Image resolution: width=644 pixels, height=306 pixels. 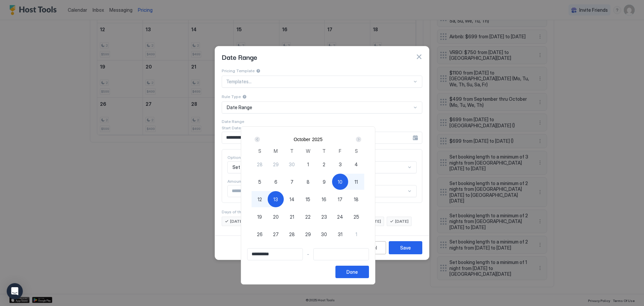 I want to click on span: 7, so click(x=292, y=182).